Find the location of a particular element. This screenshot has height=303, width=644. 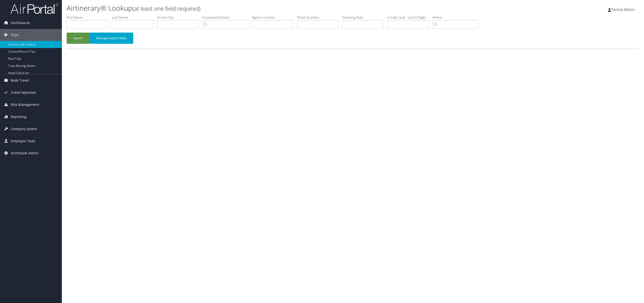

button: Manage Search Fields is located at coordinates (111, 38).